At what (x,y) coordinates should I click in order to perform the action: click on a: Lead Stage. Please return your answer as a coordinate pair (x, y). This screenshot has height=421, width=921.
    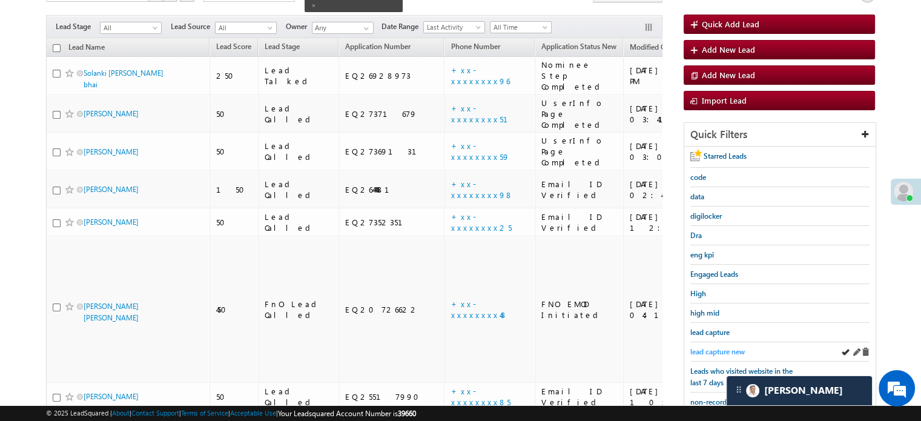
    Looking at the image, I should click on (282, 48).